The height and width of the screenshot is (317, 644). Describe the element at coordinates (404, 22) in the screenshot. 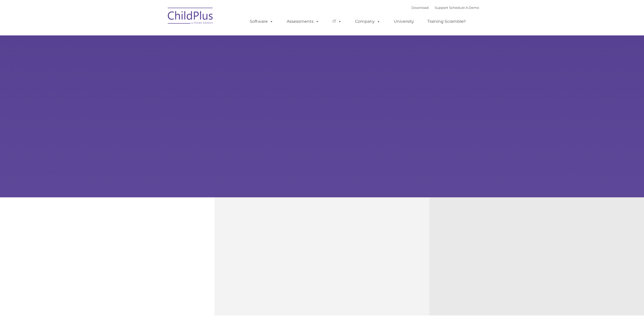

I see `a: University` at that location.